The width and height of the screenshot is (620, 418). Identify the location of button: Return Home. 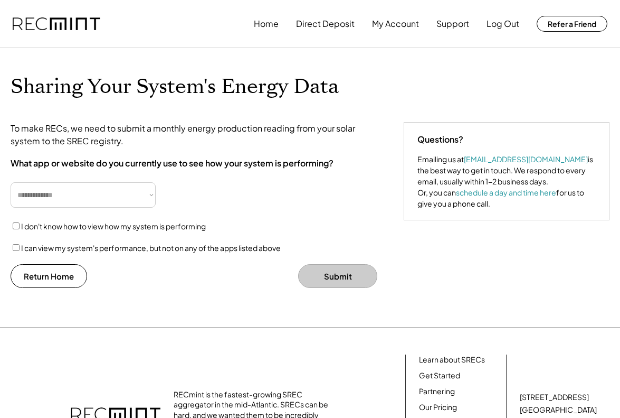
(49, 276).